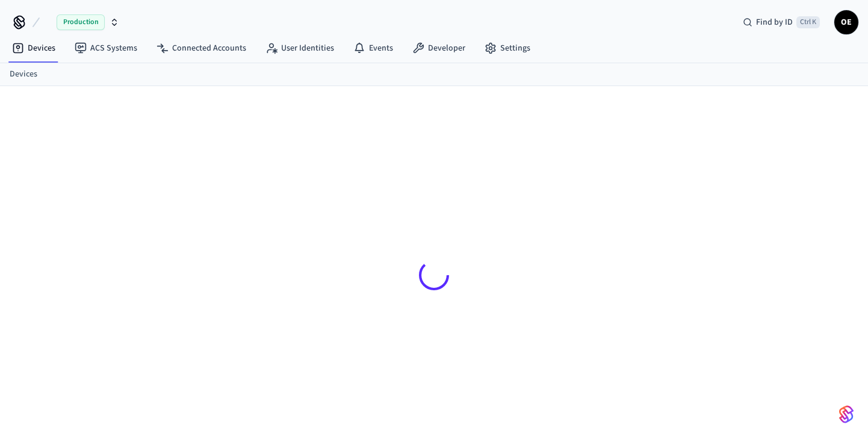  Describe the element at coordinates (846, 23) in the screenshot. I see `span: OE` at that location.